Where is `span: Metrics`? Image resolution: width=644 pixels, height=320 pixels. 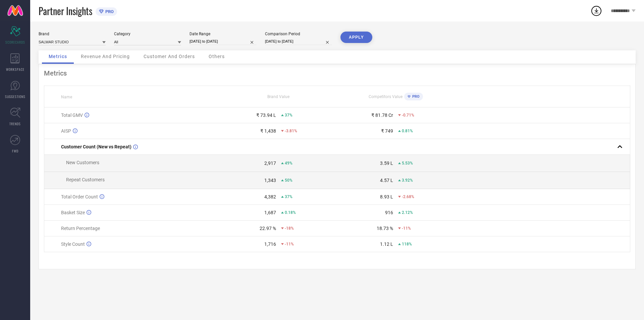
span: Metrics is located at coordinates (57, 56).